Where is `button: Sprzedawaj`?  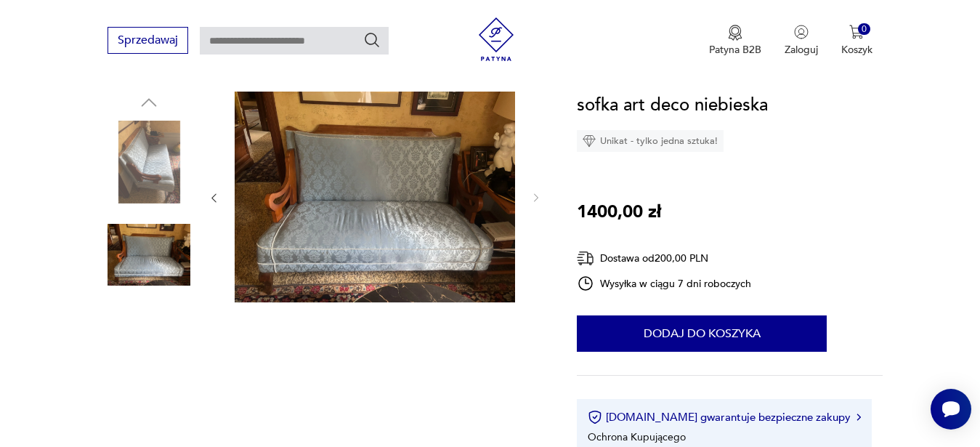
button: Sprzedawaj is located at coordinates (148, 40).